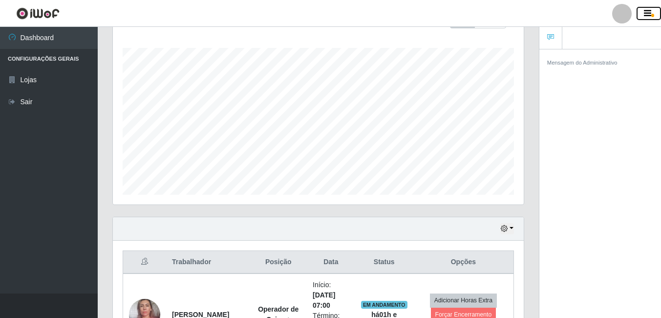  Describe the element at coordinates (38, 13) in the screenshot. I see `img: CoreUI Logo` at that location.